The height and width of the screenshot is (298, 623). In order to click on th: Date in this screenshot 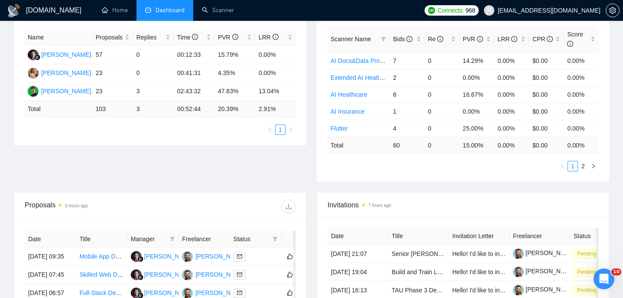, I will do `click(50, 239)`.